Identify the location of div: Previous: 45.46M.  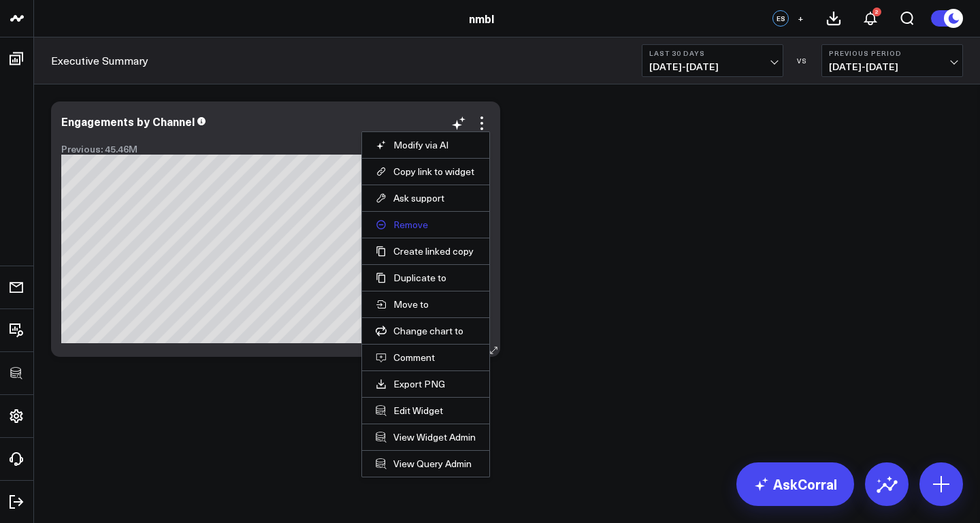
(275, 149).